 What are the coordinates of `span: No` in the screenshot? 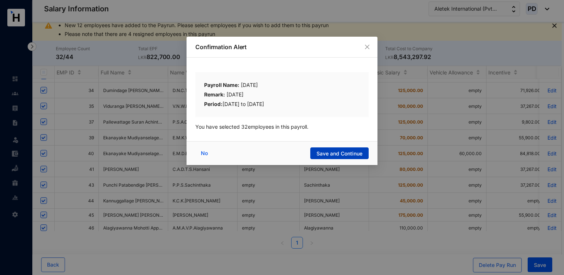 It's located at (204, 153).